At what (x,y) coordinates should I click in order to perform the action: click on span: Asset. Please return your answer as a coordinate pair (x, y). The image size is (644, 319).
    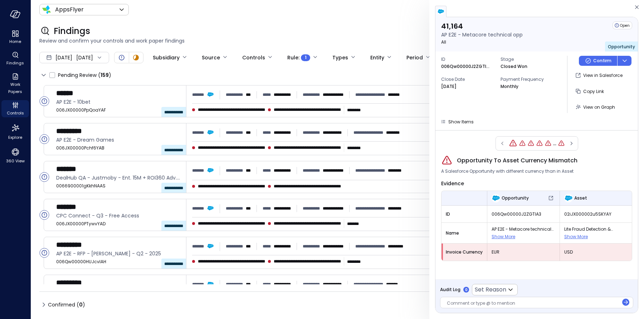
    Looking at the image, I should click on (581, 198).